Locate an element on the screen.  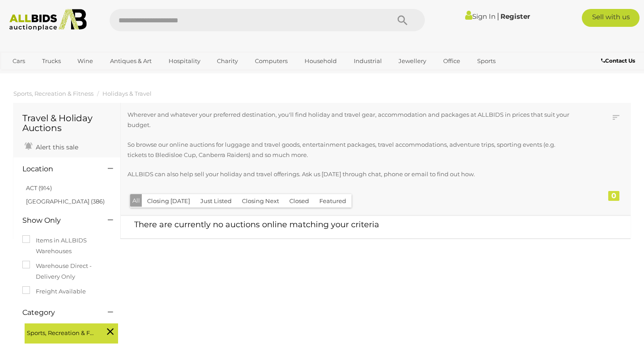
a: Office is located at coordinates (452, 61).